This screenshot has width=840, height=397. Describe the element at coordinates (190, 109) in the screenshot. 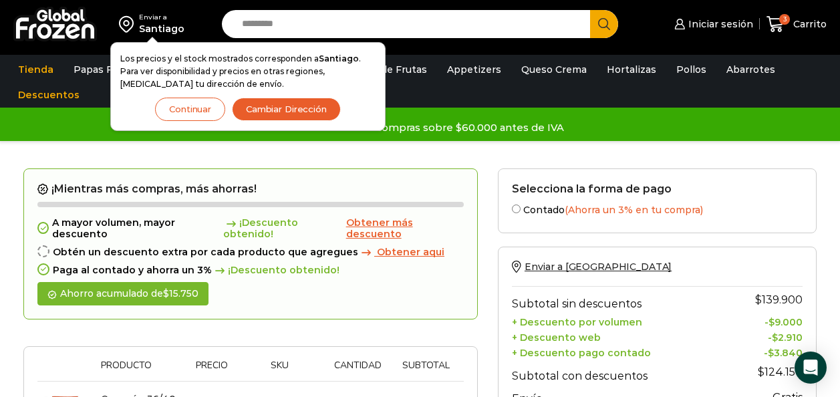

I see `button: Continuar` at that location.